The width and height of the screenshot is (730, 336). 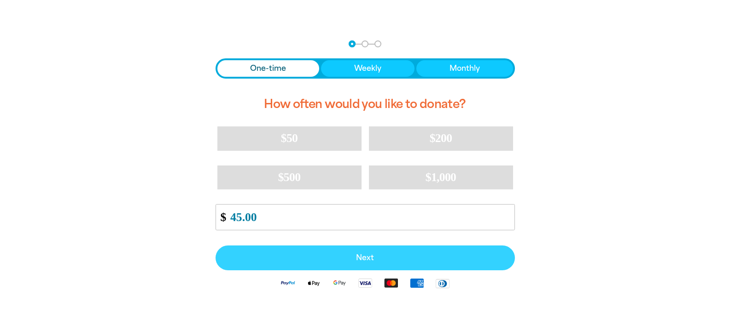 I want to click on button: $500, so click(x=289, y=178).